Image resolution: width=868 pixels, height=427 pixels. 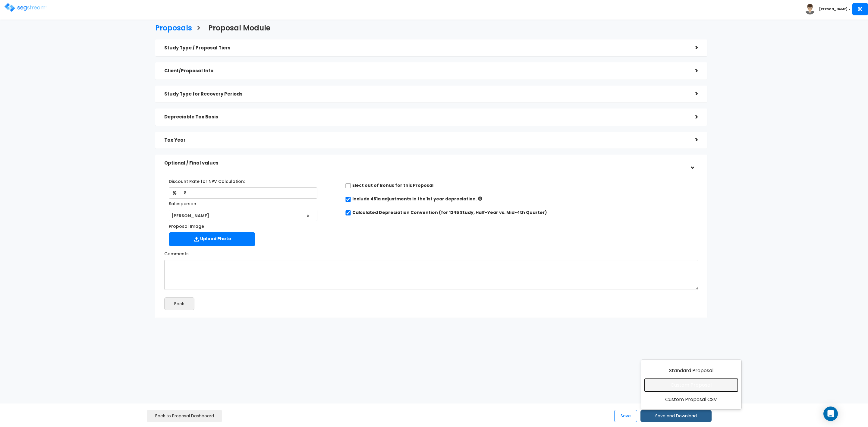 What do you see at coordinates (243, 216) in the screenshot?
I see `span: Nico Suazo` at bounding box center [243, 216].